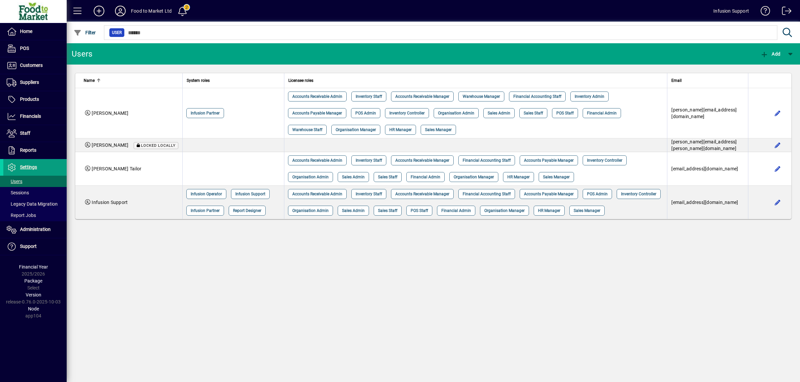  Describe the element at coordinates (26, 31) in the screenshot. I see `span: Home` at that location.